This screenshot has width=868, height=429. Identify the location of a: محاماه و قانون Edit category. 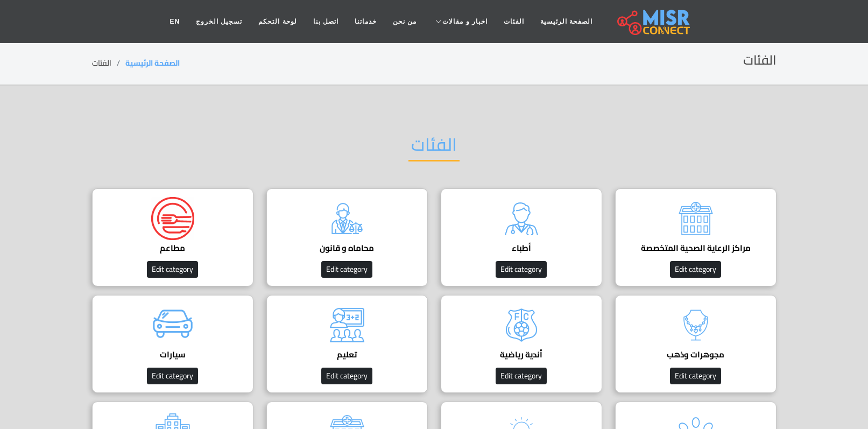
(347, 237).